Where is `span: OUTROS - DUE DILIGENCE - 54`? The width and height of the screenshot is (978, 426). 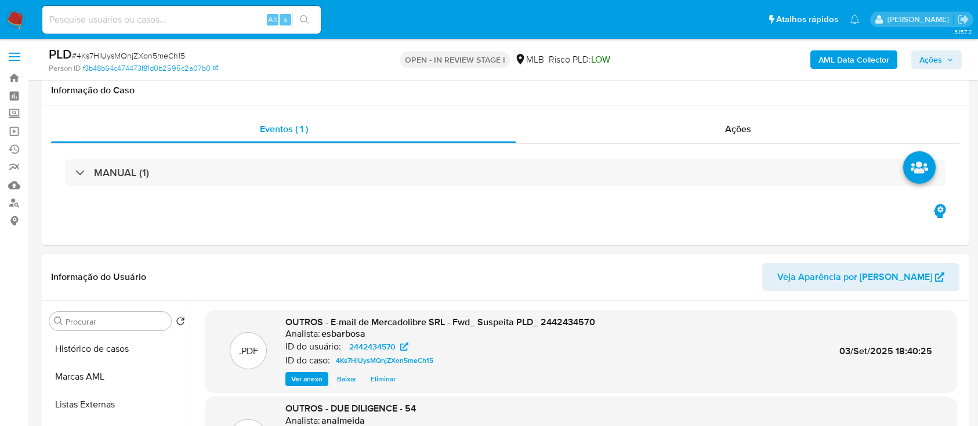
span: OUTROS - DUE DILIGENCE - 54 is located at coordinates (350, 408).